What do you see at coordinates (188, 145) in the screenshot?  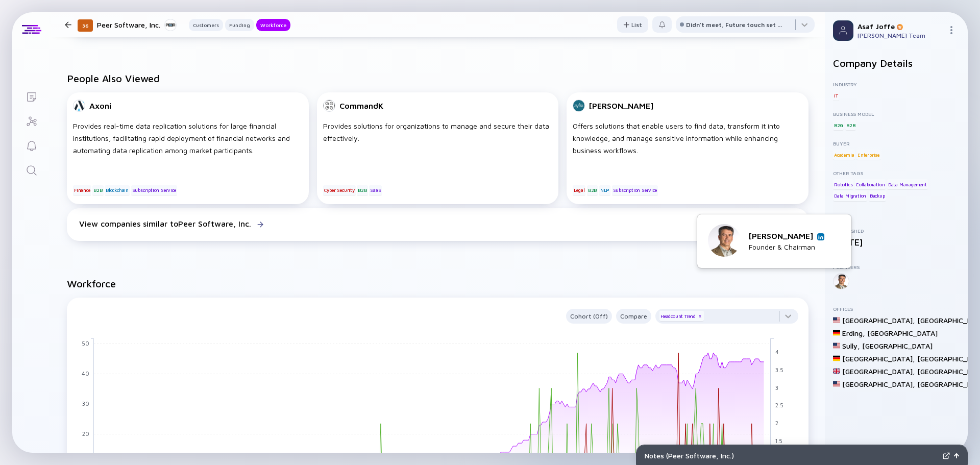 I see `div: Provides real-time data replication solutions for large financial institutions, facilitating rapi...` at bounding box center [188, 145].